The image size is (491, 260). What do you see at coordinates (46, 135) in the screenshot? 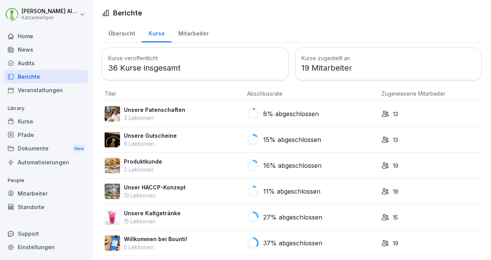
I see `div: Pfade` at bounding box center [46, 135].